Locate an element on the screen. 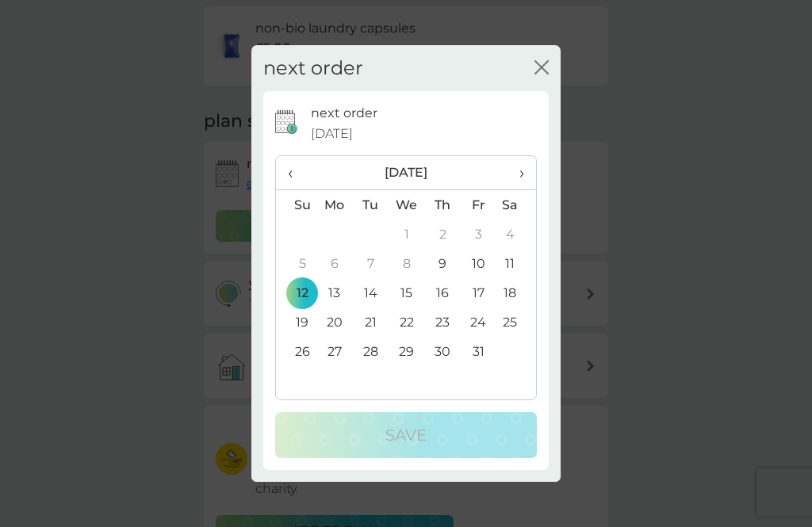 This screenshot has height=527, width=812. td: 8 is located at coordinates (407, 263).